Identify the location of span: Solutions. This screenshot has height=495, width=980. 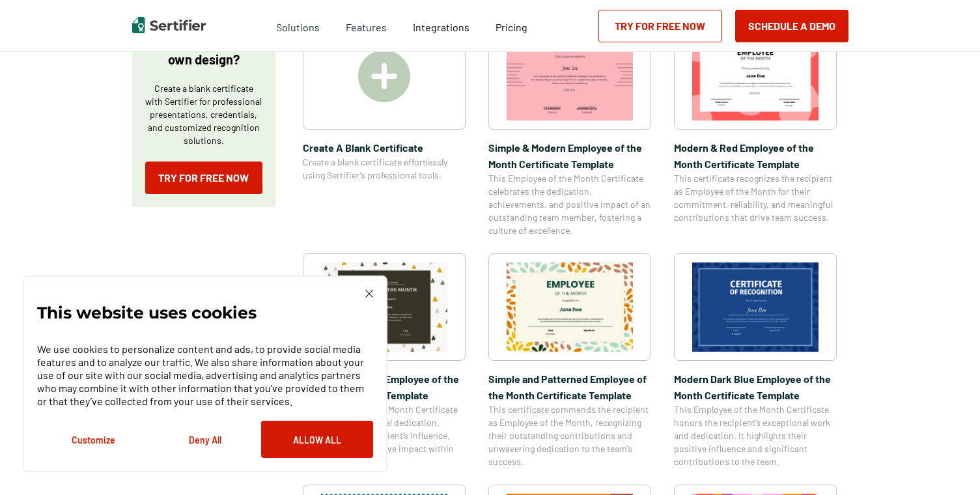
(297, 25).